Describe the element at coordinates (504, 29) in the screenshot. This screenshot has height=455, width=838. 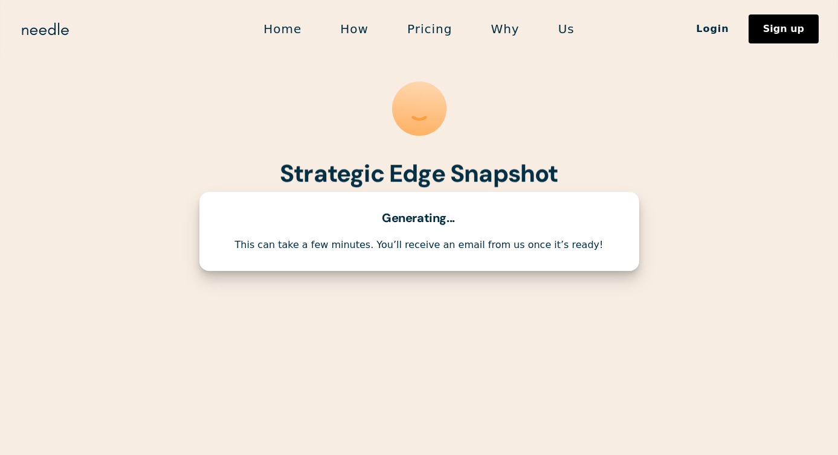
I see `a: Why` at that location.